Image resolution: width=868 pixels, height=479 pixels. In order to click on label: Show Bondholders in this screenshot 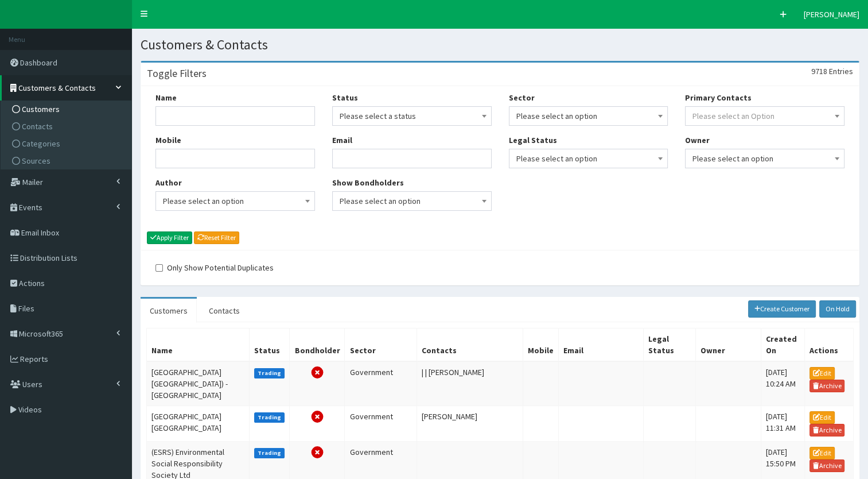, I will do `click(368, 183)`.